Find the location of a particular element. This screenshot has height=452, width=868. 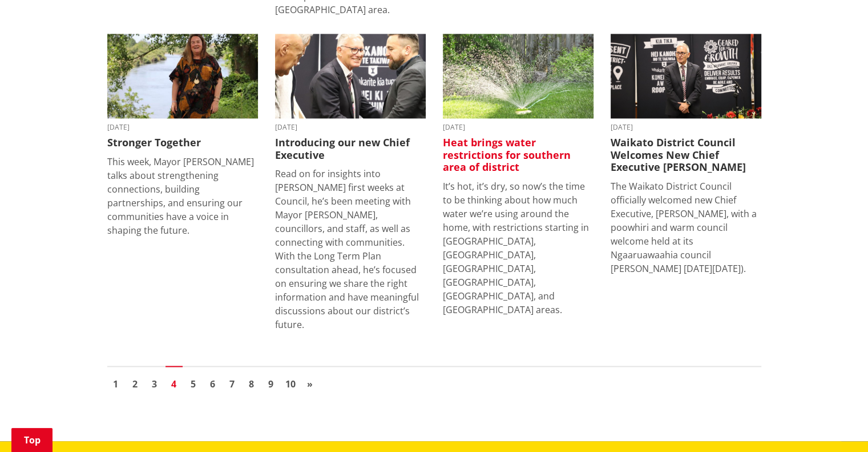

a: Go to page 3 is located at coordinates (154, 384).